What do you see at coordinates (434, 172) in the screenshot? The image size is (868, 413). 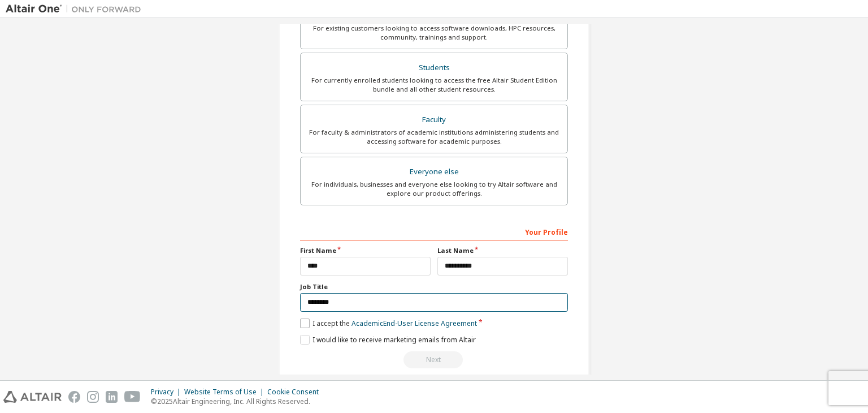 I see `div: Everyone else` at bounding box center [434, 172].